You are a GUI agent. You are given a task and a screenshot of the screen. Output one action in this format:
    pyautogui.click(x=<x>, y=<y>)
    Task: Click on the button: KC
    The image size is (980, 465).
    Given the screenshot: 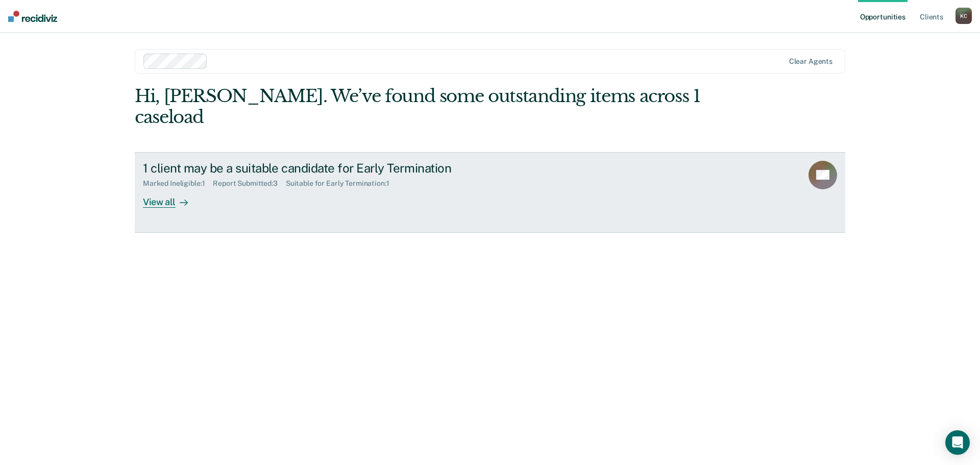 What is the action you would take?
    pyautogui.click(x=964, y=16)
    